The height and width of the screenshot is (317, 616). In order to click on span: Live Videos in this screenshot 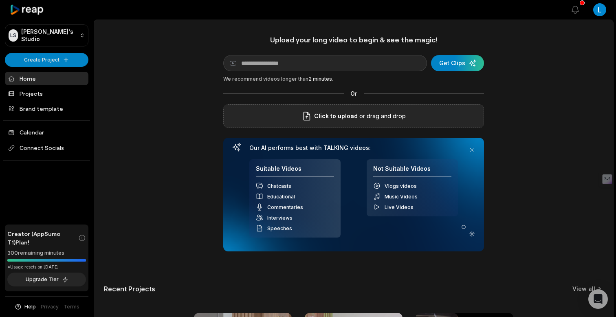, I will do `click(399, 207)`.